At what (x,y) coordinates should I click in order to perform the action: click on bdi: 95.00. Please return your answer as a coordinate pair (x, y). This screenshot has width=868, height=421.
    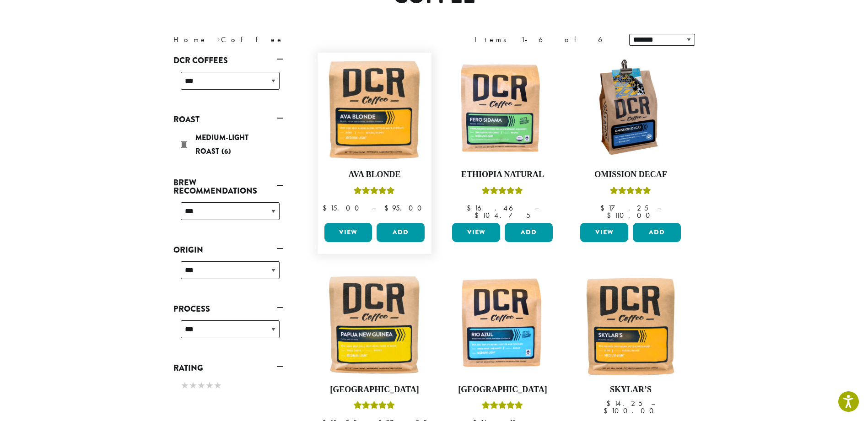
    Looking at the image, I should click on (405, 208).